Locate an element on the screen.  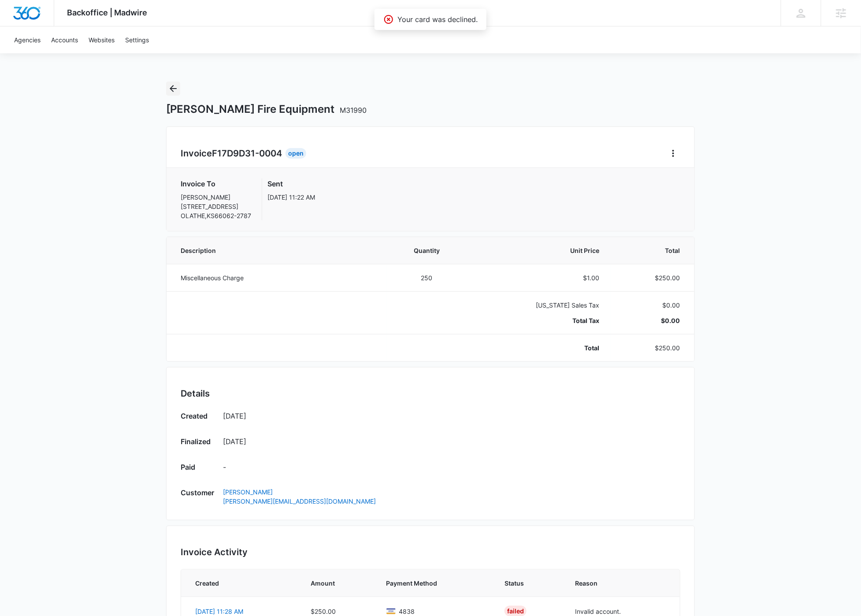
h3: Customer is located at coordinates (197, 495).